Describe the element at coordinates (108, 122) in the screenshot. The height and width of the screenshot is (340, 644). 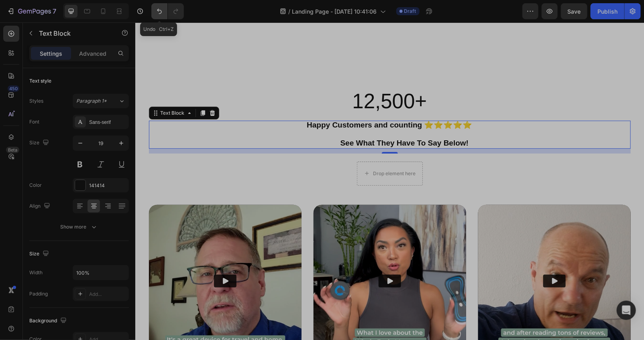
I see `div: Sans-serif` at that location.